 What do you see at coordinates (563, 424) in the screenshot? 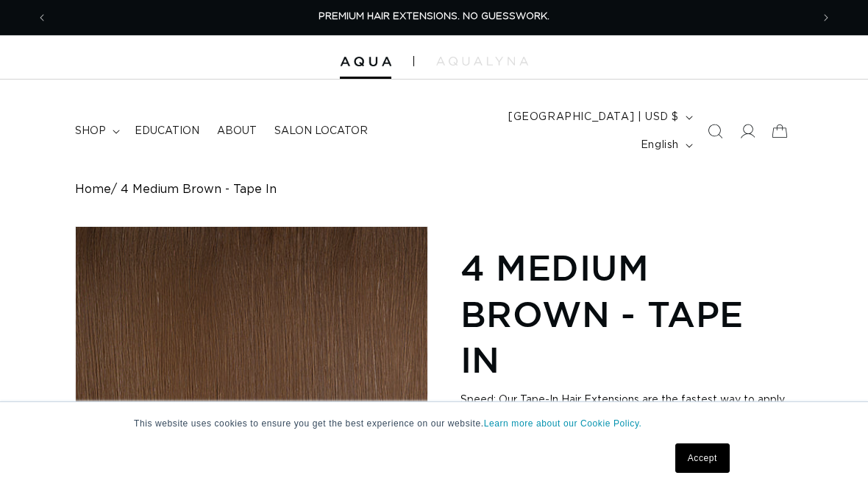
I see `a: Learn more about our Cookie Policy.` at bounding box center [563, 424].